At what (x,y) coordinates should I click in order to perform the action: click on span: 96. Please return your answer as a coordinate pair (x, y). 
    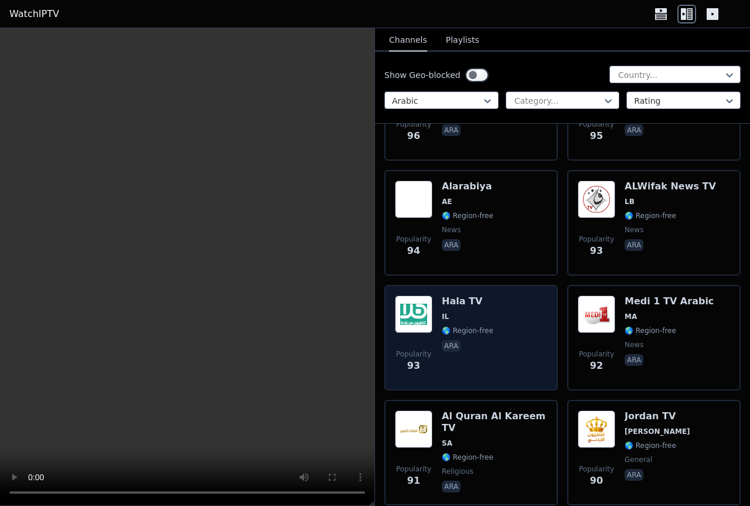
    Looking at the image, I should click on (414, 136).